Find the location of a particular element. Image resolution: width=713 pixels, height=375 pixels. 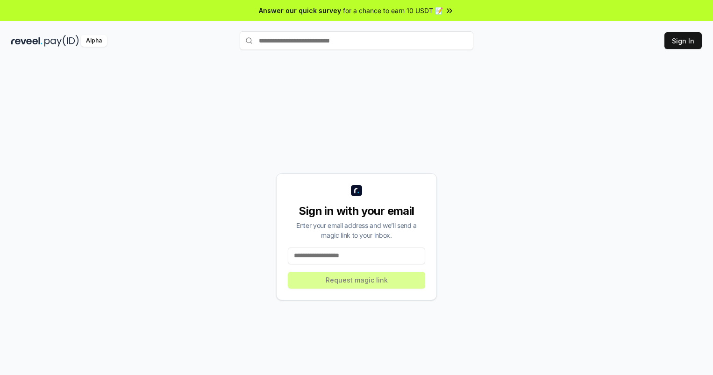

div: Sign in with your email is located at coordinates (357, 211).